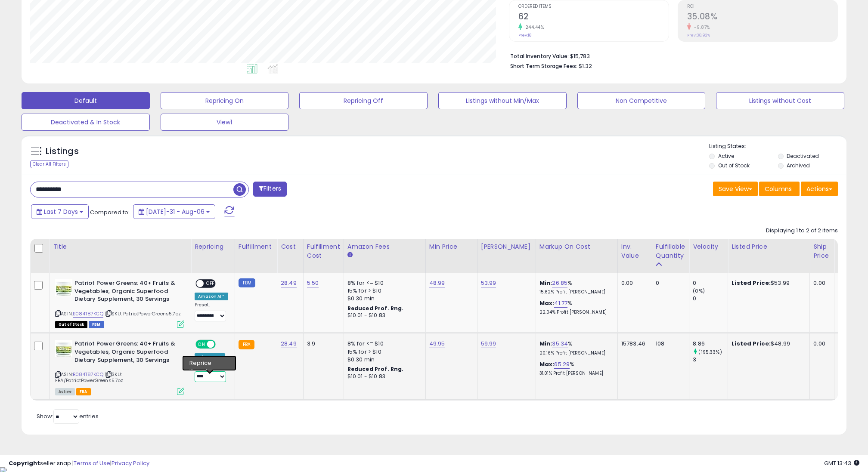 The height and width of the screenshot is (472, 868). I want to click on span: Columns, so click(778, 189).